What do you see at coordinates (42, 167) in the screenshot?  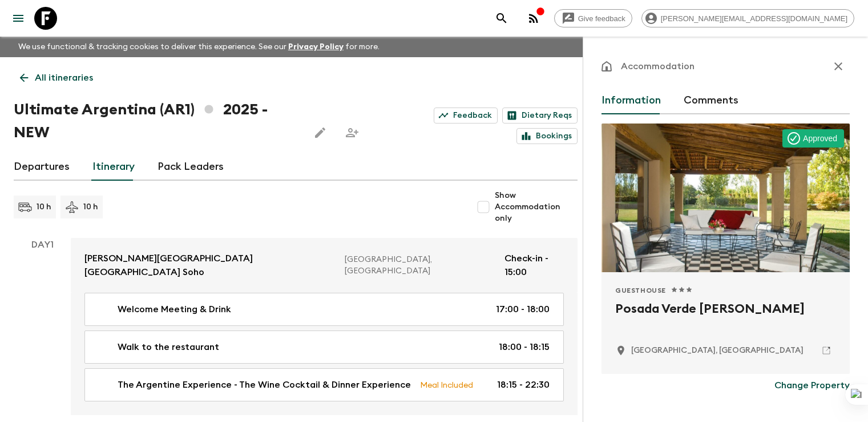 I see `a: Departures` at bounding box center [42, 167].